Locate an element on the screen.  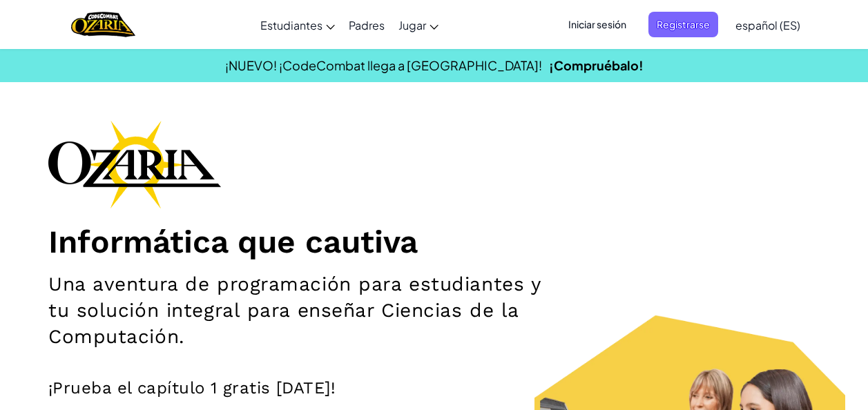
span: Registrarse is located at coordinates (683, 24).